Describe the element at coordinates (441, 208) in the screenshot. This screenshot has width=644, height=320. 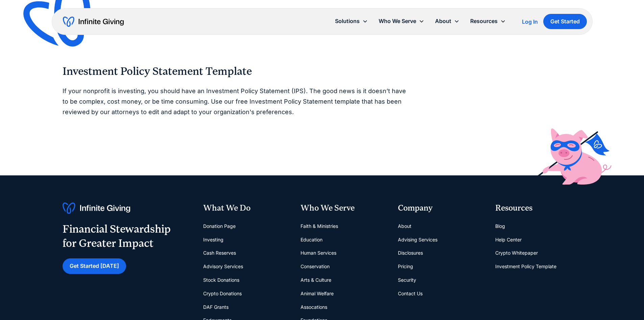
I see `div: Company` at that location.